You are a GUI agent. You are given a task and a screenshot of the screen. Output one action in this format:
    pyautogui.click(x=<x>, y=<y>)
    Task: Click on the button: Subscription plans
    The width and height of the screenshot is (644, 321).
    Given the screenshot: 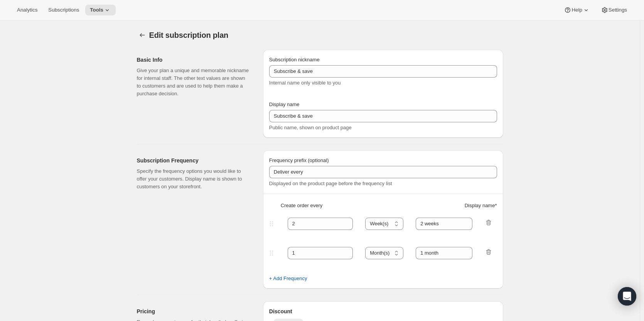 What is the action you would take?
    pyautogui.click(x=142, y=35)
    